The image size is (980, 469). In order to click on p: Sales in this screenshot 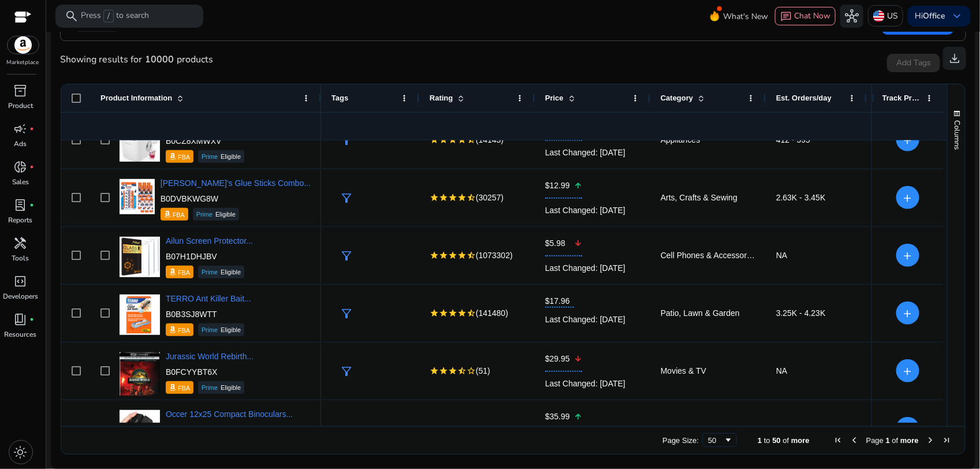, I will do `click(21, 182)`.